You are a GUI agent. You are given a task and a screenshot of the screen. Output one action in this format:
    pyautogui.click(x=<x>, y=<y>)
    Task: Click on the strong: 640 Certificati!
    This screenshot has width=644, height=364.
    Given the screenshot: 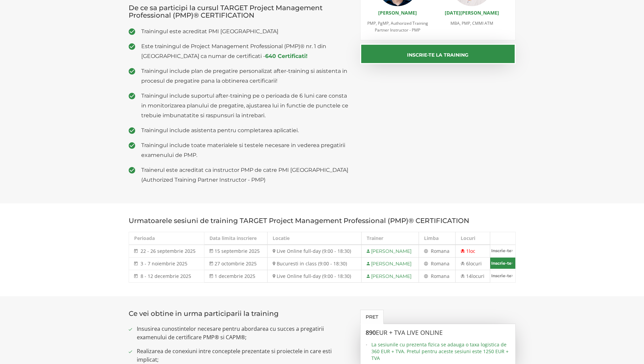 What is the action you would take?
    pyautogui.click(x=286, y=56)
    